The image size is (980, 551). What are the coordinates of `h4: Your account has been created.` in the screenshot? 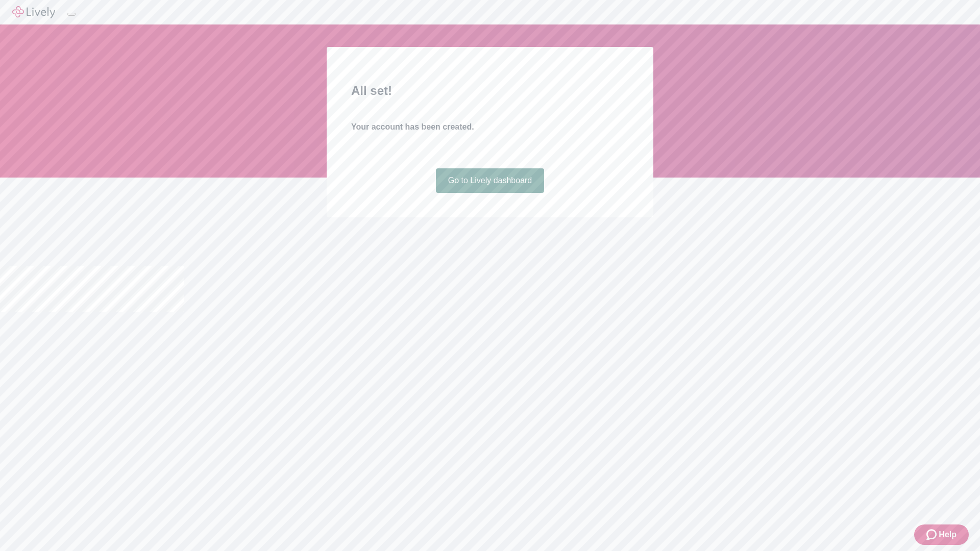 It's located at (490, 127).